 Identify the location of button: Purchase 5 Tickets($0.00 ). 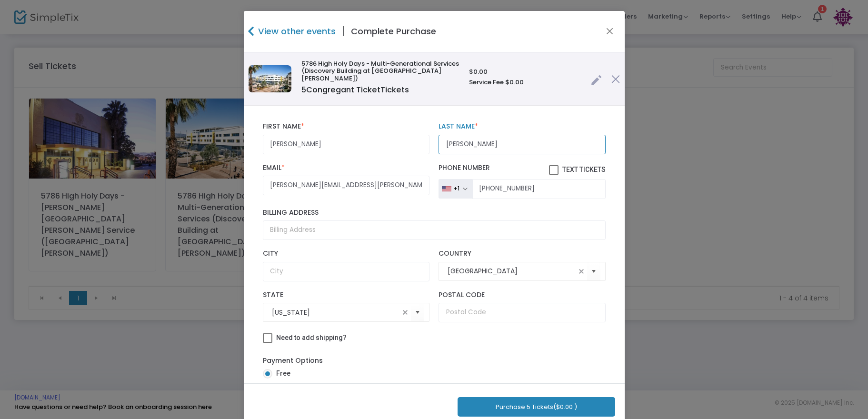
(536, 407).